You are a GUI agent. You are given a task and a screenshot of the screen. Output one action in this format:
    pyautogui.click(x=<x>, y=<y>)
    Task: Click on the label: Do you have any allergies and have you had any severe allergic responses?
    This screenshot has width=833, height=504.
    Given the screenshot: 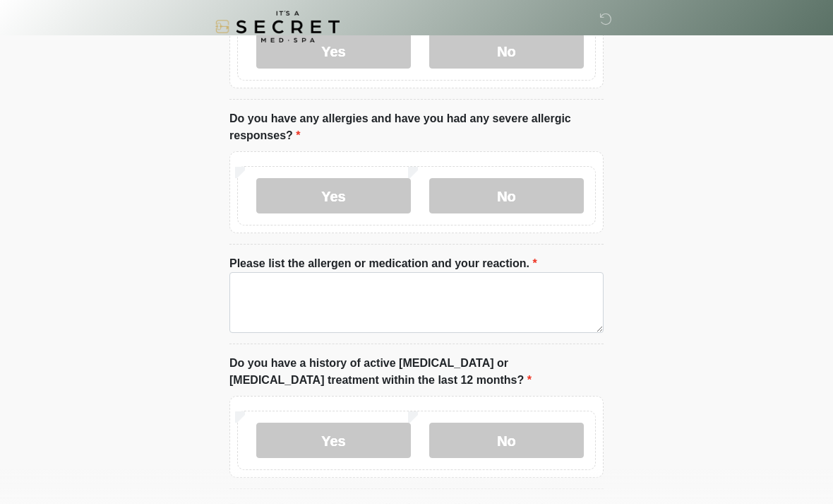 What is the action you would take?
    pyautogui.click(x=416, y=127)
    